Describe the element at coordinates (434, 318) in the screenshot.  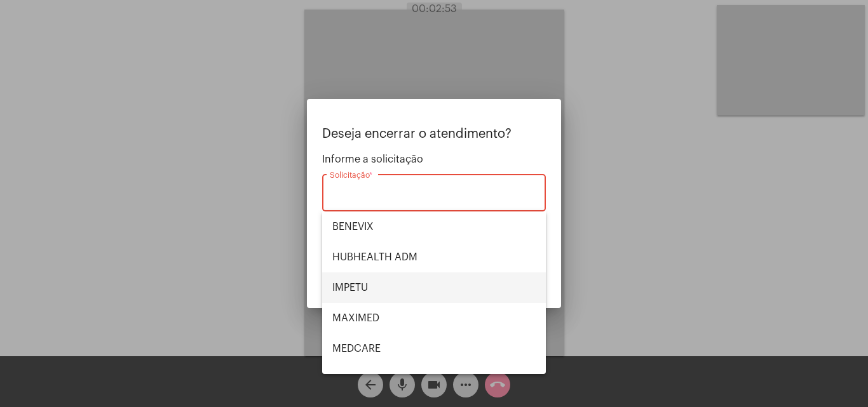
I see `span: MAXIMED` at that location.